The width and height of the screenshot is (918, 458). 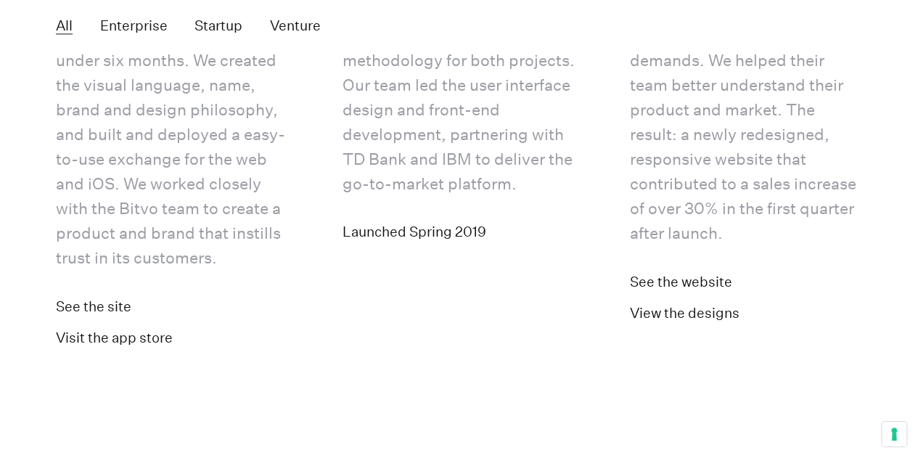 I want to click on button: Your consent preferences for tracking technologies, so click(x=894, y=434).